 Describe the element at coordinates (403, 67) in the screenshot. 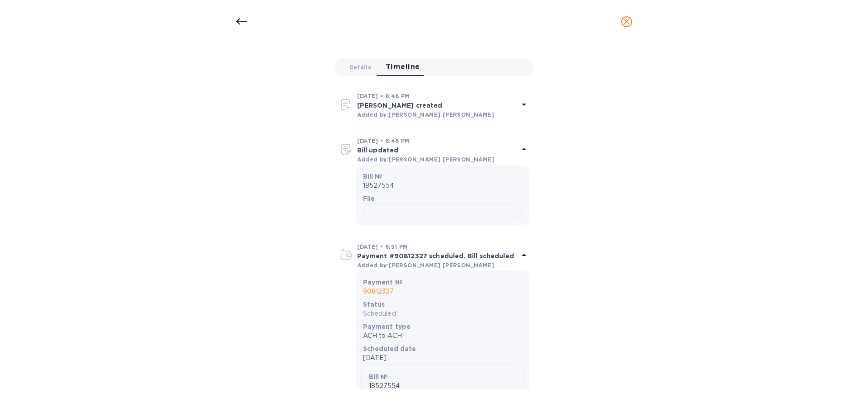

I see `span: Timeline` at that location.